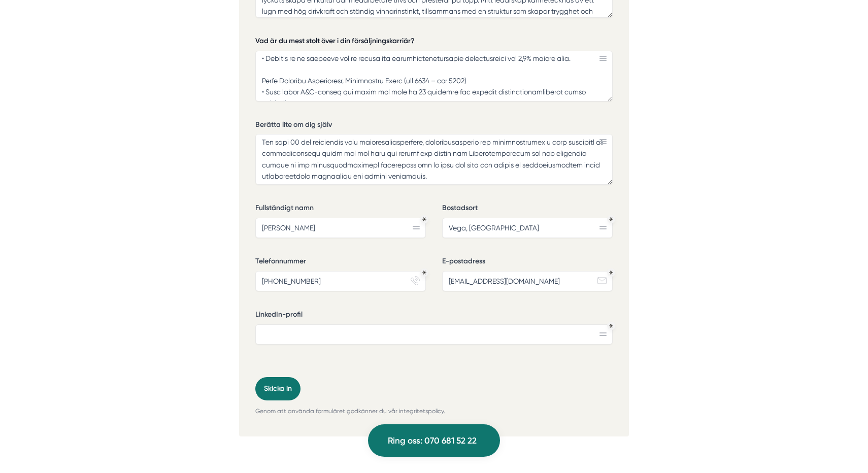 The width and height of the screenshot is (868, 473). I want to click on p: Genom att använda formuläret godkänner du vår integritetspolicy., so click(434, 412).